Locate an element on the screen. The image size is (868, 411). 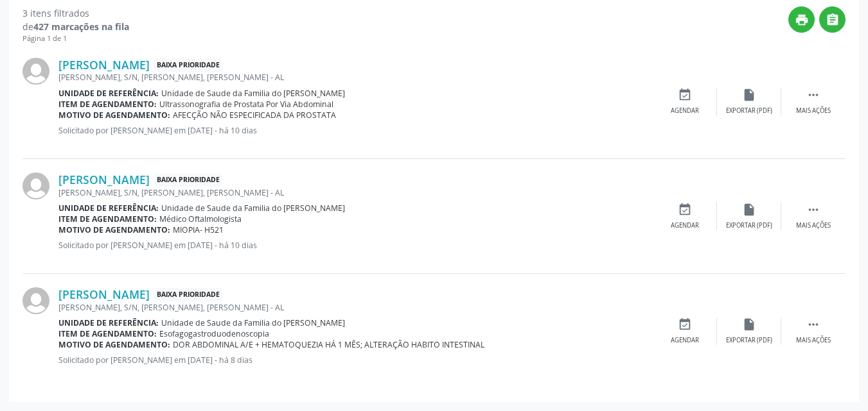
button: print is located at coordinates (801, 20).